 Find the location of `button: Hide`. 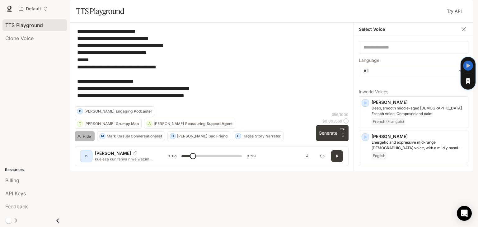

button: Hide is located at coordinates (85, 136).